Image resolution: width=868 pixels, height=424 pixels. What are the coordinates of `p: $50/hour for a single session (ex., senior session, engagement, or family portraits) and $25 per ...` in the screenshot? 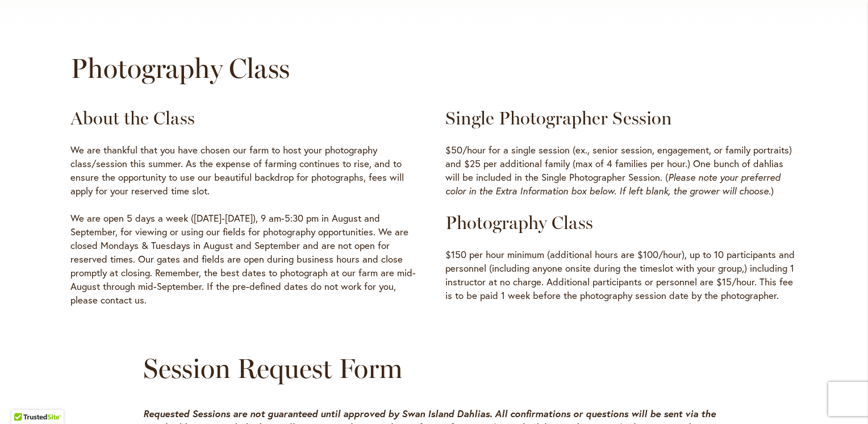 It's located at (622, 171).